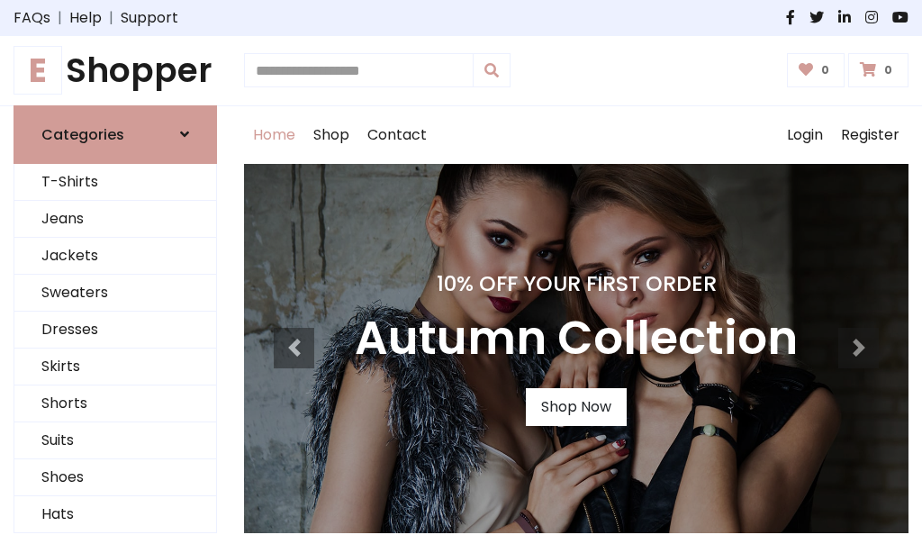 The image size is (922, 544). I want to click on a: Register, so click(870, 135).